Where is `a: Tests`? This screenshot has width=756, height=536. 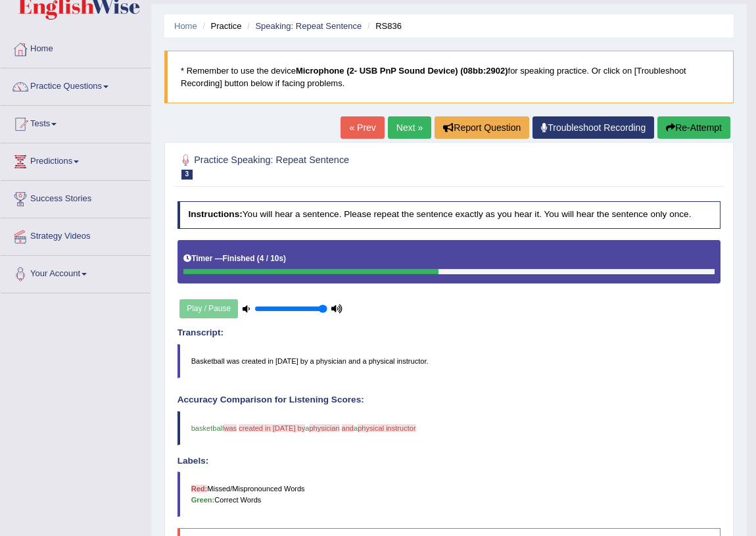
a: Tests is located at coordinates (76, 122).